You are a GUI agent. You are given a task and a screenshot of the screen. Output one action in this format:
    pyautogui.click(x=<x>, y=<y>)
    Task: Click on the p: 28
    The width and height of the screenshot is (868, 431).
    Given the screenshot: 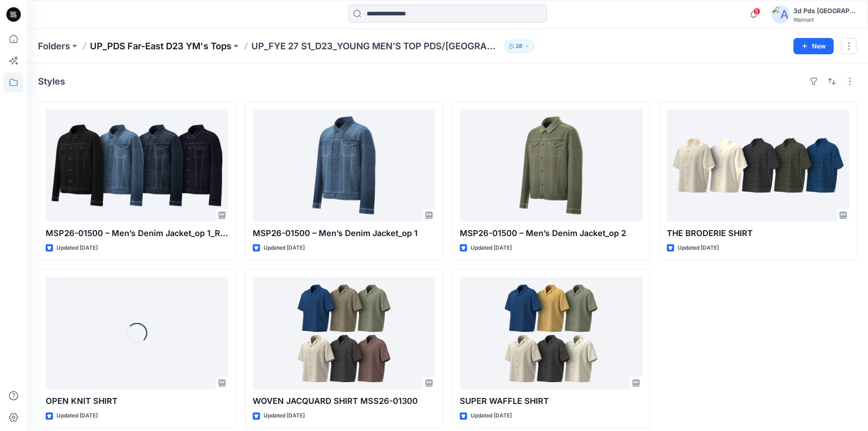 What is the action you would take?
    pyautogui.click(x=519, y=46)
    